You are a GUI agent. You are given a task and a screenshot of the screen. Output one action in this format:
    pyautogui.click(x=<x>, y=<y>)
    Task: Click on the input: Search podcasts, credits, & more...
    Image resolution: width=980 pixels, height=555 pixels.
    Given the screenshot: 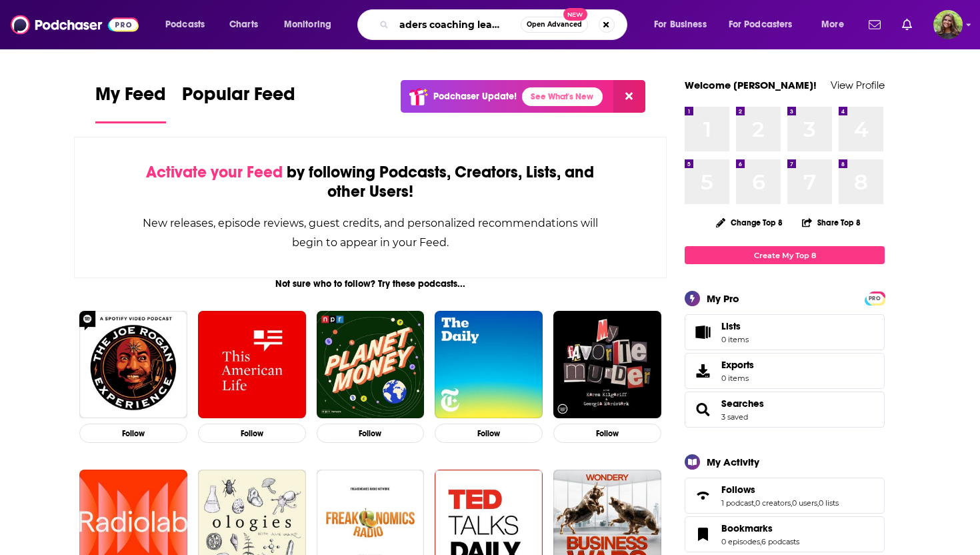 What is the action you would take?
    pyautogui.click(x=457, y=25)
    